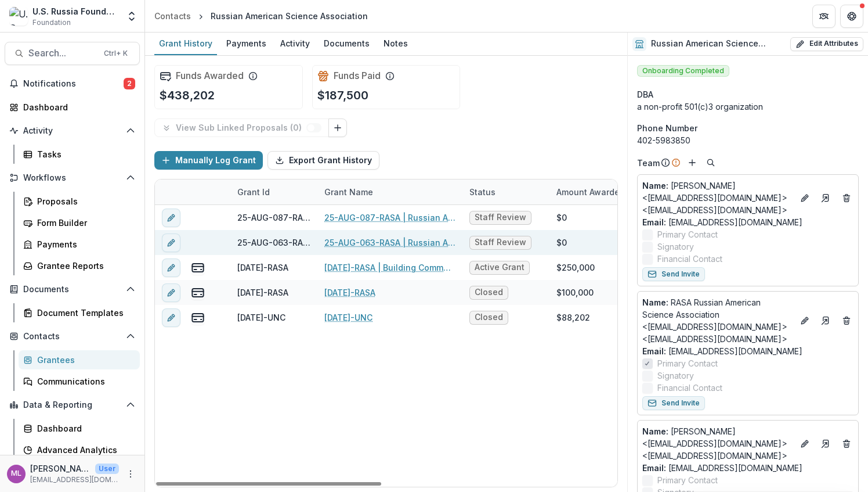  What do you see at coordinates (84, 244) in the screenshot?
I see `div: Payments` at bounding box center [84, 244].